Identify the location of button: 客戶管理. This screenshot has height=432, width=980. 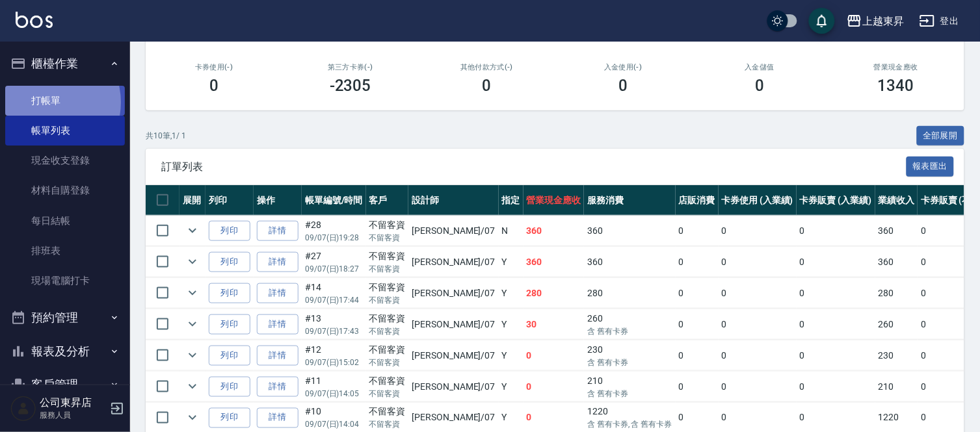
(65, 384).